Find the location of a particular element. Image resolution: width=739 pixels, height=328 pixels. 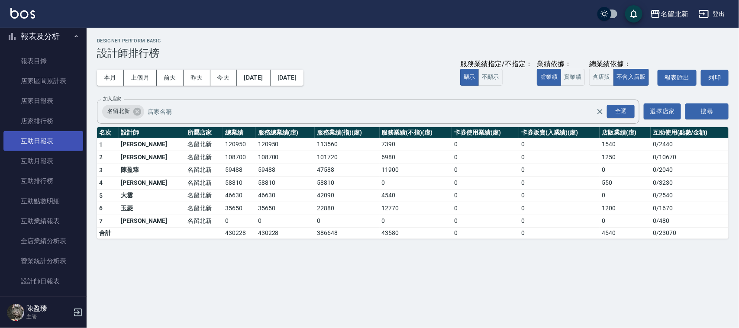

button: 含店販 is located at coordinates (601, 77).